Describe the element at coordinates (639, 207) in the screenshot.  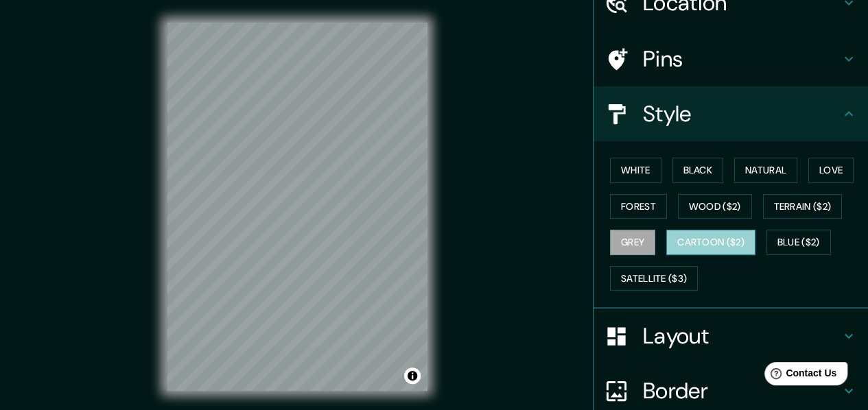
I see `button: Forest` at that location.